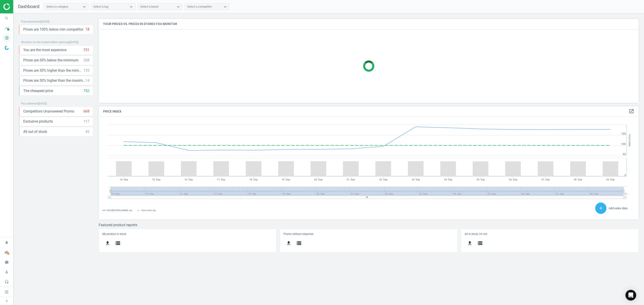  I want to click on tspan: 26. Sep, so click(513, 179).